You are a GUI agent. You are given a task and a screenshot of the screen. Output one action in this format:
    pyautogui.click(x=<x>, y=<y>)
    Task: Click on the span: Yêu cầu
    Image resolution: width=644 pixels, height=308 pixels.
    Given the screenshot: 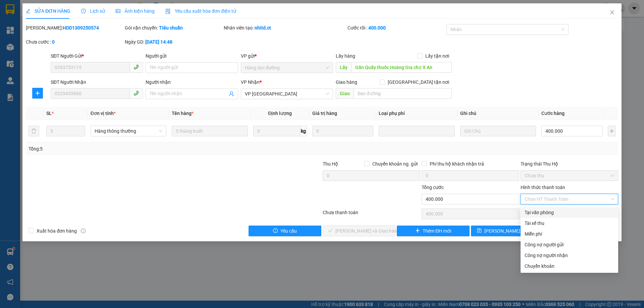 What is the action you would take?
    pyautogui.click(x=288, y=231)
    